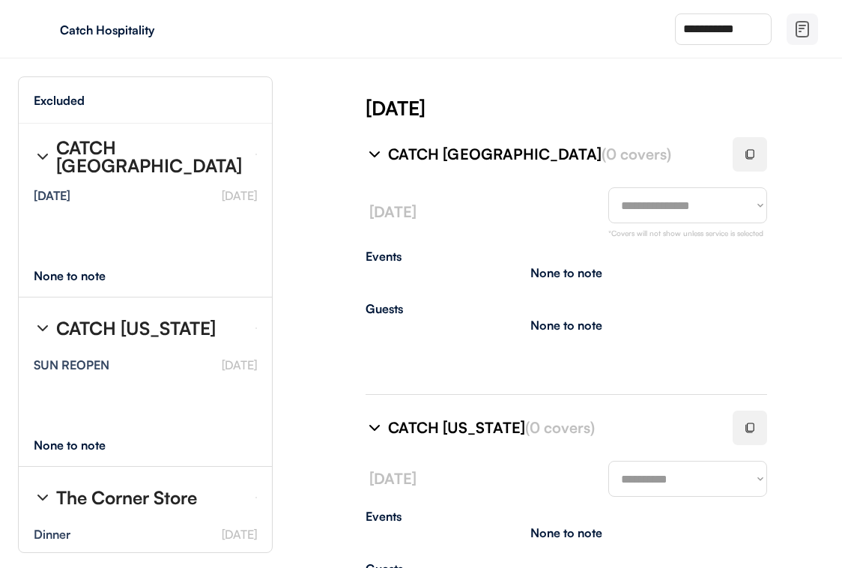  What do you see at coordinates (154, 30) in the screenshot?
I see `div: Catch Hospitality` at bounding box center [154, 30].